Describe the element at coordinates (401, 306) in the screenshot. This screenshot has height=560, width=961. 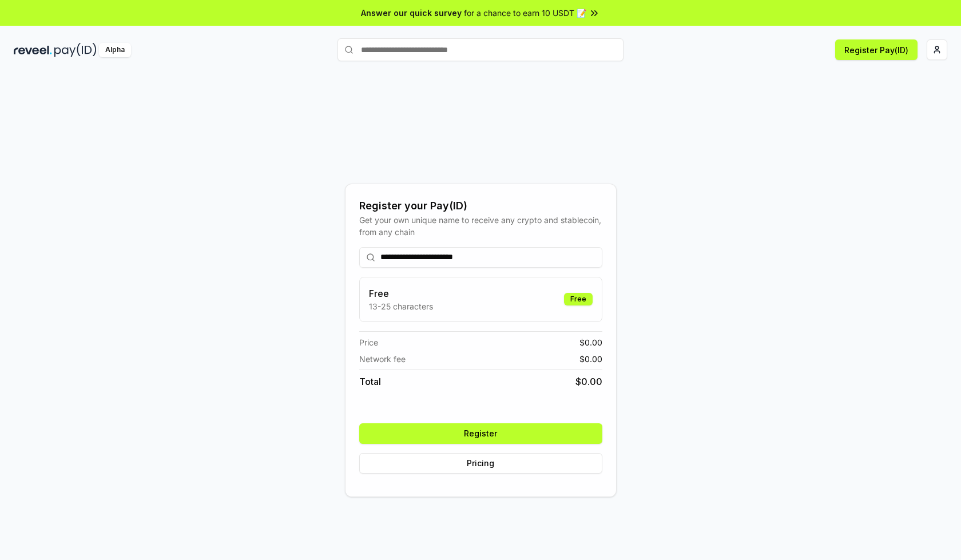
I see `p: 13-25 characters` at that location.